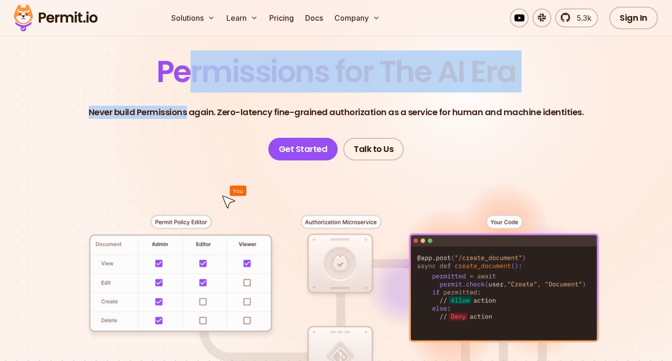  What do you see at coordinates (336, 71) in the screenshot?
I see `span: Permissions for The AI Era` at bounding box center [336, 71].